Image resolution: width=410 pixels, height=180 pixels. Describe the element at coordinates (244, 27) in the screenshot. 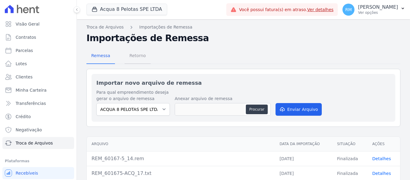

I see `nav: Breadcrumb` at that location.